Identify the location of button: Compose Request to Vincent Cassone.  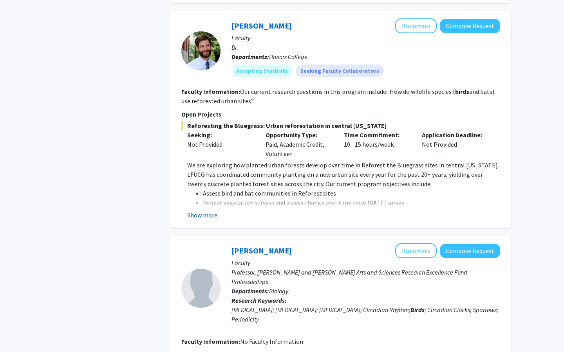
(470, 251).